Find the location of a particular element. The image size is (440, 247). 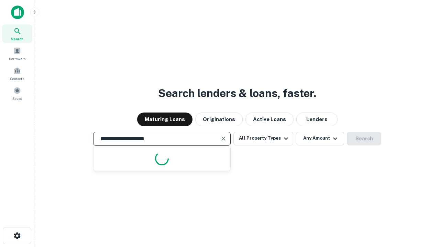

button: Active Loans is located at coordinates (269, 120).